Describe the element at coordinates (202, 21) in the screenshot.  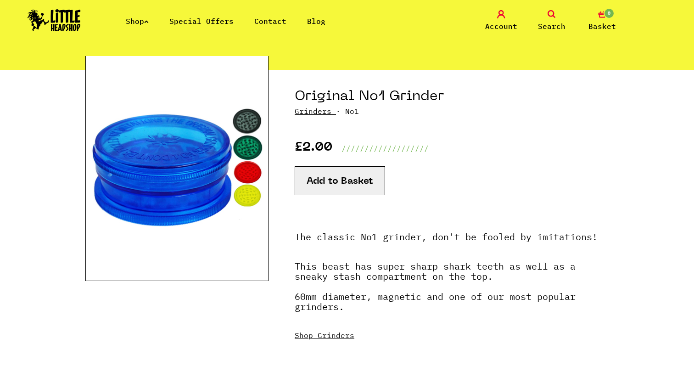
I see `a: Special Offers` at that location.